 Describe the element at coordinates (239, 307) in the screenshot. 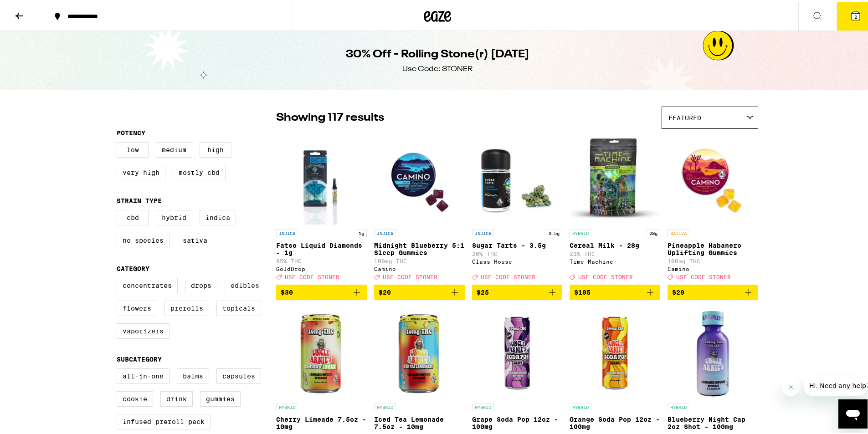

I see `label: Topicals` at that location.